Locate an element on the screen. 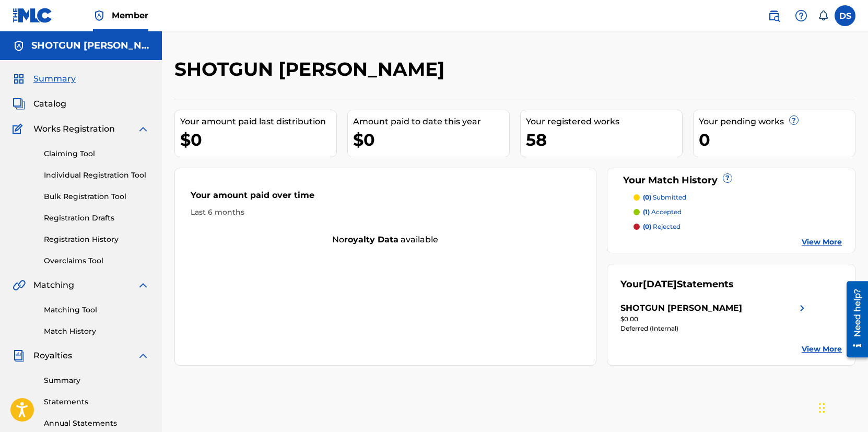 This screenshot has height=432, width=868. p: submitted is located at coordinates (664, 198).